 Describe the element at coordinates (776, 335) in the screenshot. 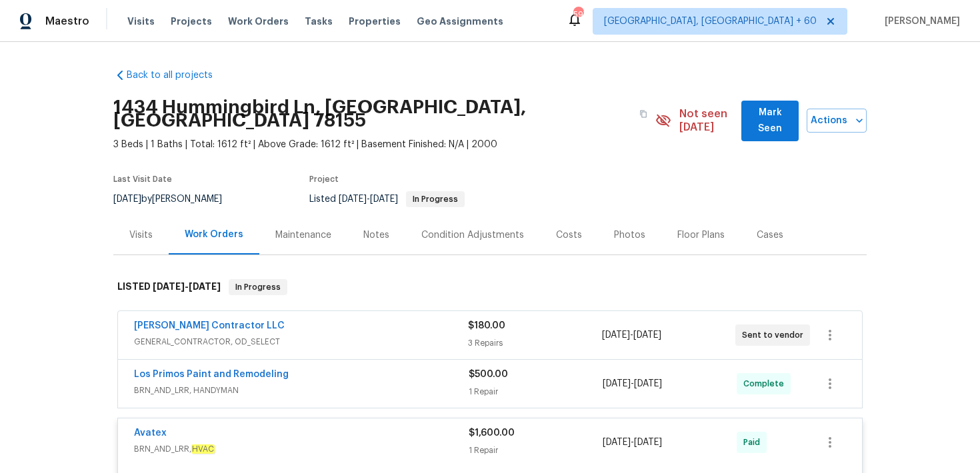

I see `span: Sent to vendor` at that location.